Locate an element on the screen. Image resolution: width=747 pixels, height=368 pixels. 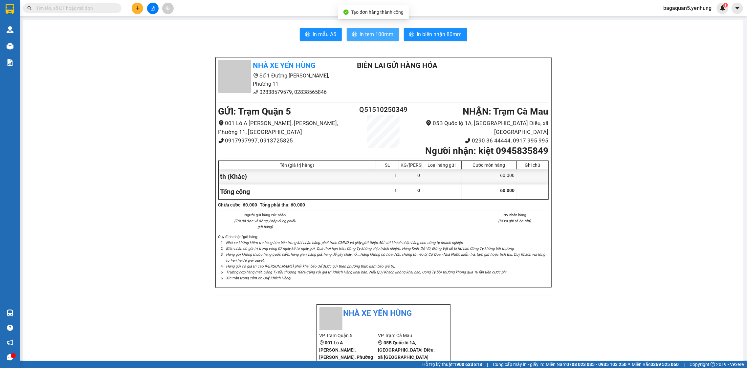
span: check-circle is located at coordinates (346, 12).